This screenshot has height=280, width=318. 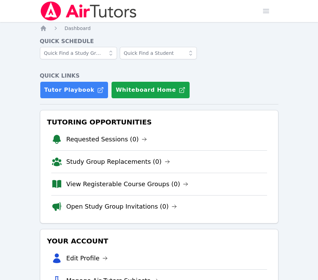 I want to click on a: Edit Profile, so click(x=87, y=258).